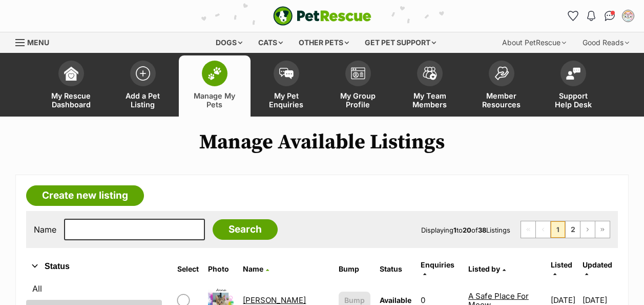 The width and height of the screenshot is (644, 305). Describe the element at coordinates (395, 299) in the screenshot. I see `span: Available` at that location.